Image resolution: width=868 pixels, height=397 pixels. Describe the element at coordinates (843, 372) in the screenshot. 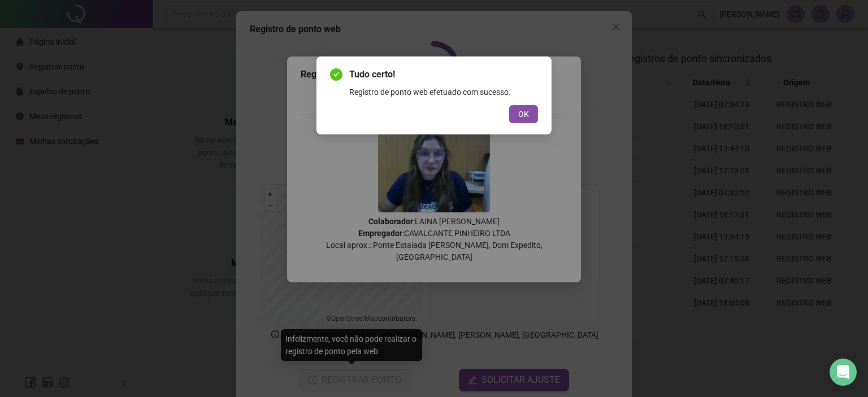

I see `div: Open Intercom Messenger` at that location.